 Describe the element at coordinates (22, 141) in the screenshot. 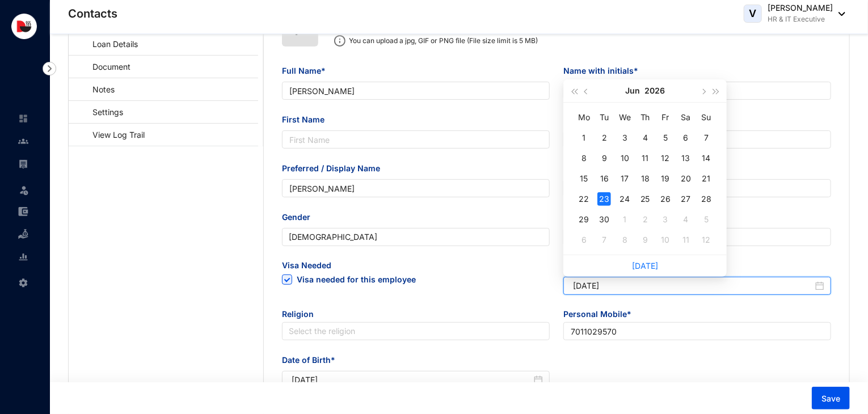

I see `li: Contacts` at that location.